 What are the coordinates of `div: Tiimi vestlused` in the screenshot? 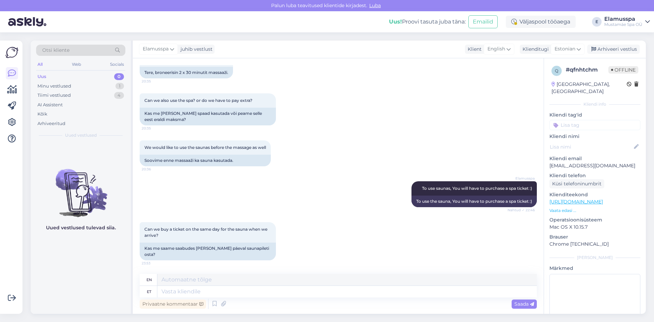 It's located at (54, 95).